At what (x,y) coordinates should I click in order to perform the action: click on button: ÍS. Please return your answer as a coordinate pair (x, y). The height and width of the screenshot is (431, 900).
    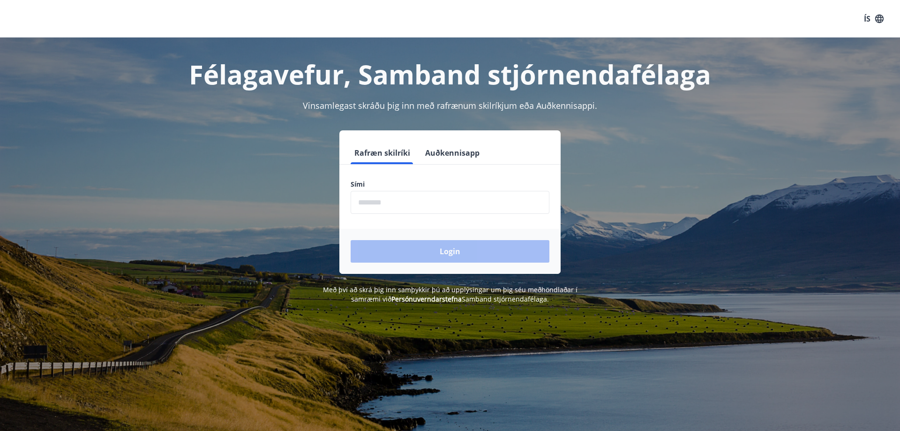
    Looking at the image, I should click on (873, 19).